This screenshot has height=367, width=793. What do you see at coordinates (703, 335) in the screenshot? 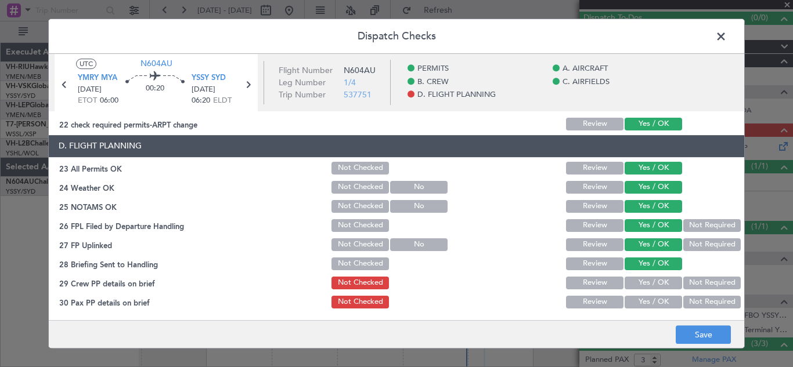
I see `button: Save` at bounding box center [703, 335].